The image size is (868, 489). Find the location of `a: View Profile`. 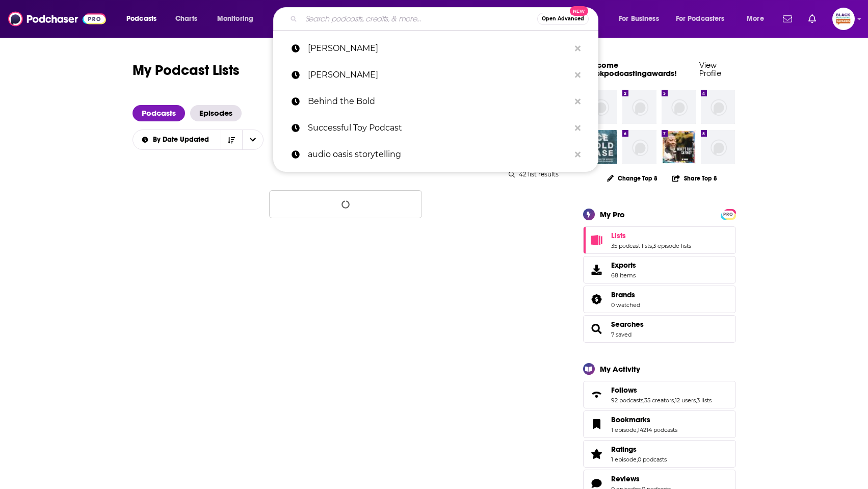

a: View Profile is located at coordinates (710, 69).